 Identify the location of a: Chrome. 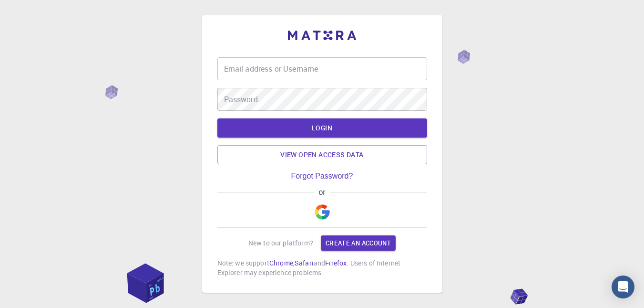
(281, 262).